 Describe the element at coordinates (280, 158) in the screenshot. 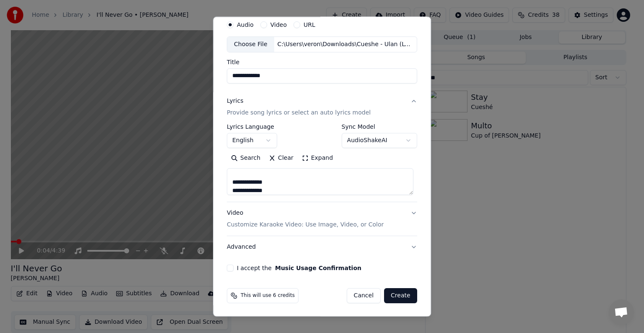

I see `button: Clear` at that location.